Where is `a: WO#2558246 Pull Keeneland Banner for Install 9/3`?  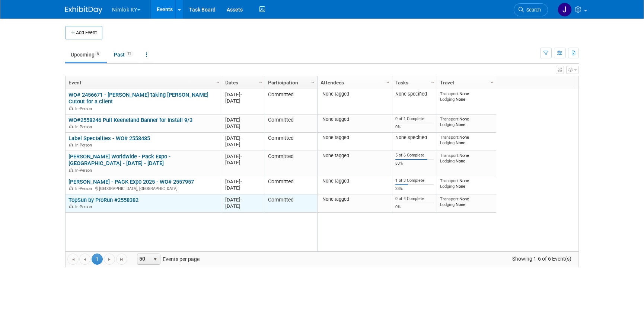 a: WO#2558246 Pull Keeneland Banner for Install 9/3 is located at coordinates (130, 120).